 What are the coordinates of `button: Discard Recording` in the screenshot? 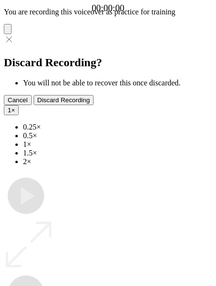 It's located at (64, 100).